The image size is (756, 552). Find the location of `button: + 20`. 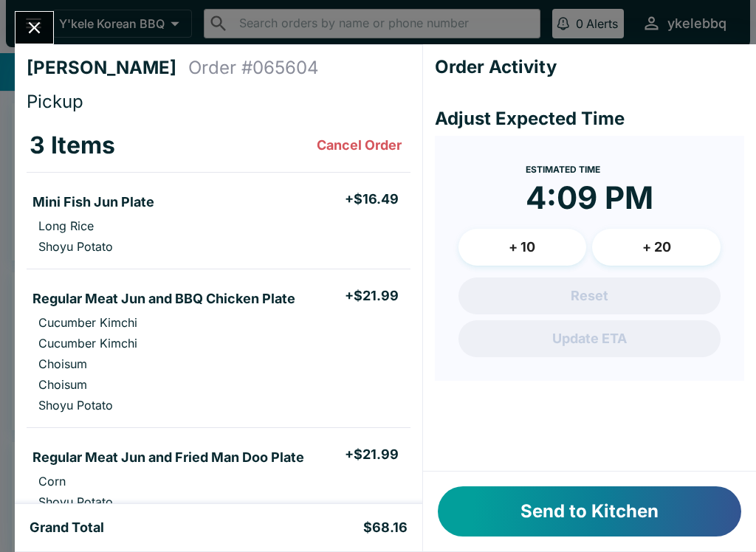

button: + 20 is located at coordinates (657, 248).